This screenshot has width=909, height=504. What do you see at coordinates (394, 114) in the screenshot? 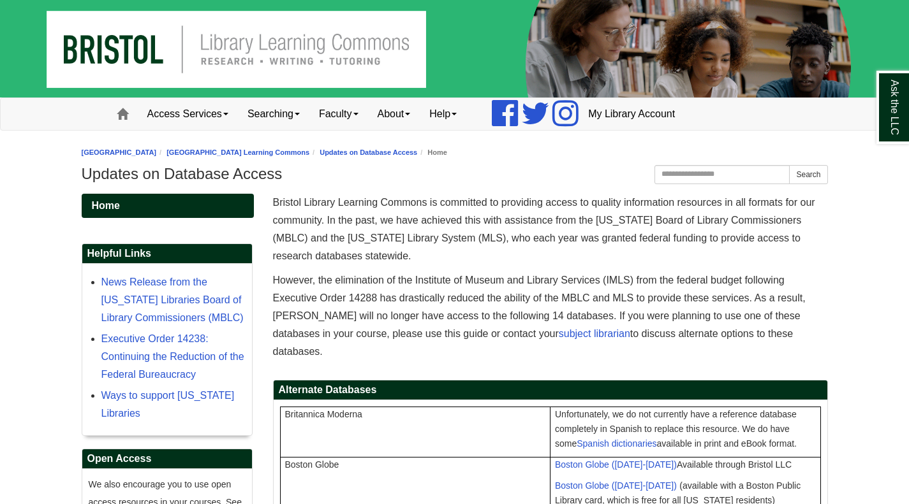
I see `a: About` at bounding box center [394, 114].